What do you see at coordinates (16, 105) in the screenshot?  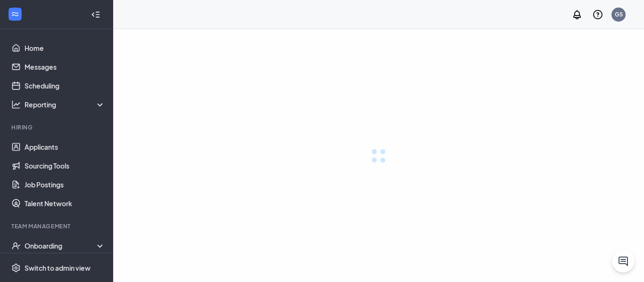 I see `svg: Analysis` at bounding box center [16, 105].